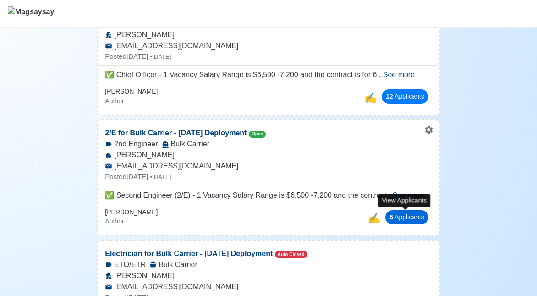  What do you see at coordinates (407, 217) in the screenshot?
I see `button: 5 Applicants` at bounding box center [407, 217].